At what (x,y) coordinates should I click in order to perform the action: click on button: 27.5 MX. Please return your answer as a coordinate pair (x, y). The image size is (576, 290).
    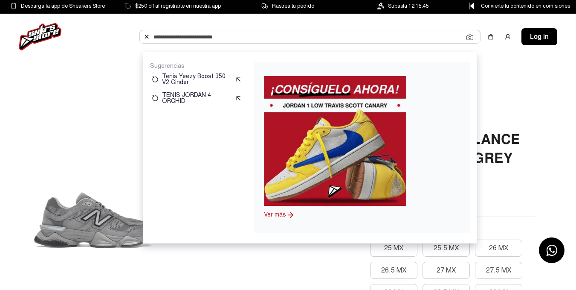
    Looking at the image, I should click on (499, 270).